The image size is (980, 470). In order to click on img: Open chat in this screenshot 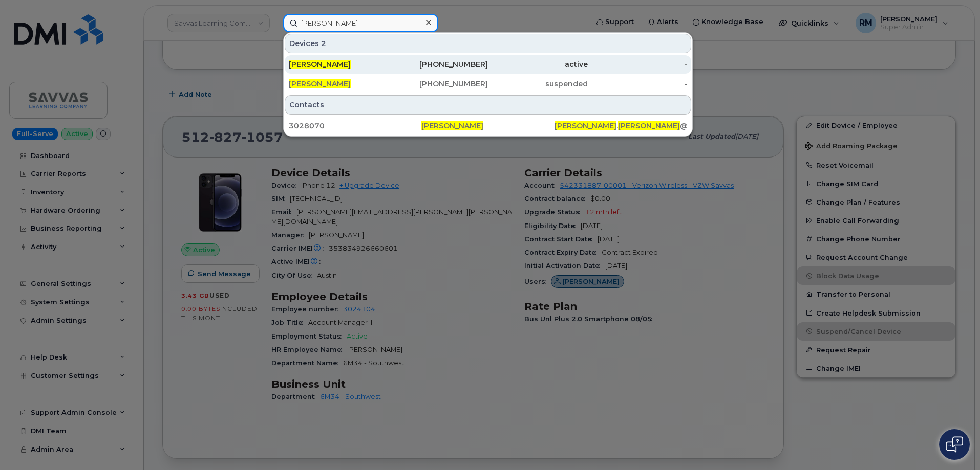, I will do `click(954, 445)`.